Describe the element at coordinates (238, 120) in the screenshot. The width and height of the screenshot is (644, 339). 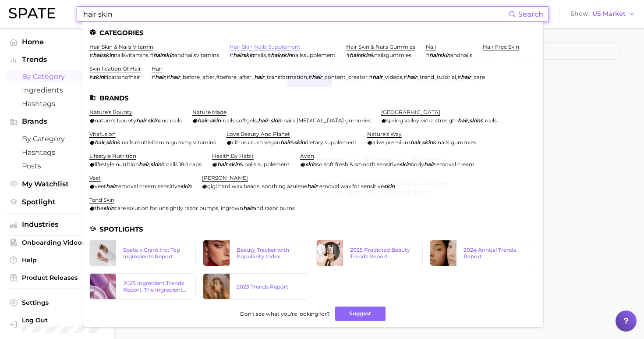
I see `span: -nails softgels` at that location.